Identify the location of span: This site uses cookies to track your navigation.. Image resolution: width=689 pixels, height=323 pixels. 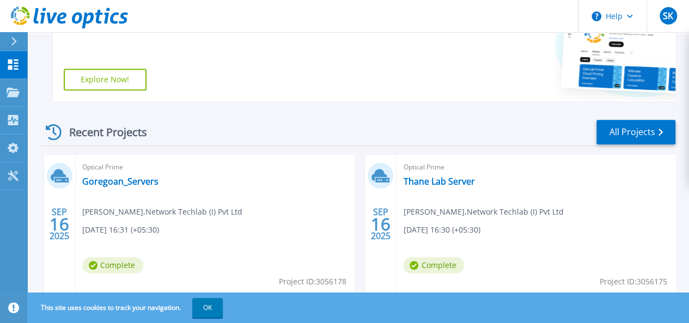
(126, 308).